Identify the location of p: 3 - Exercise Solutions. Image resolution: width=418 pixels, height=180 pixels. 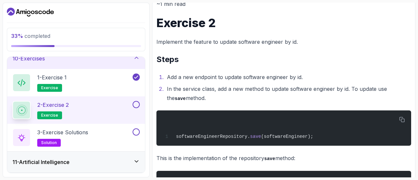
(63, 132).